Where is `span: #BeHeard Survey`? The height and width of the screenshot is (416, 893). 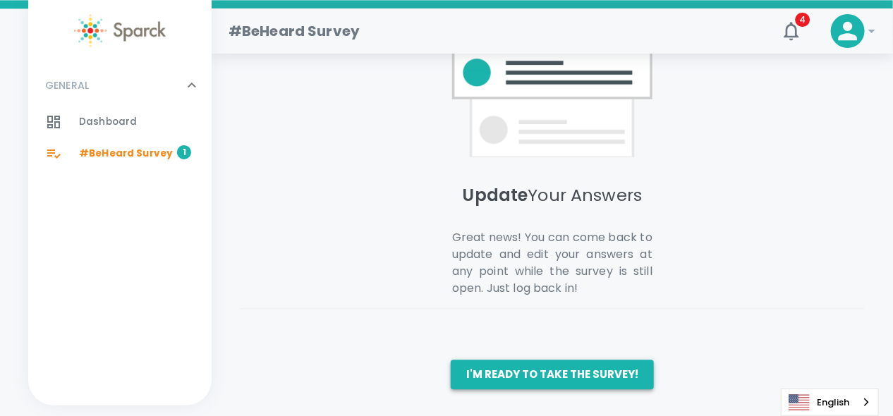 span: #BeHeard Survey is located at coordinates (126, 154).